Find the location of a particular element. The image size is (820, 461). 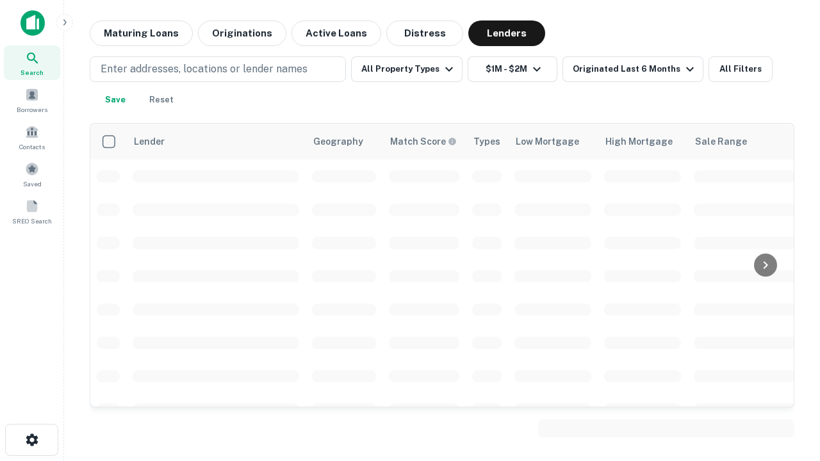

button: Lenders is located at coordinates (507, 33).